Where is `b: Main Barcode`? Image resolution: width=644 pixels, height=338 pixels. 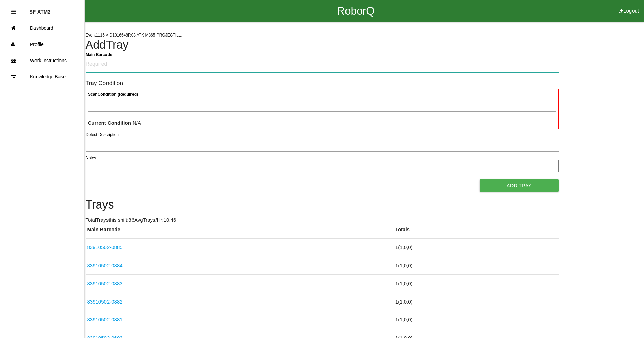 b: Main Barcode is located at coordinates (99, 55).